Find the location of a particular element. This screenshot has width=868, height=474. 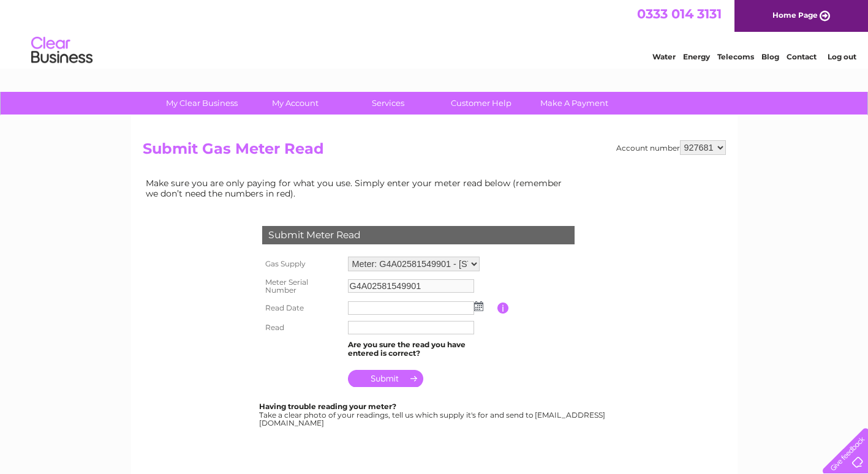

a: Customer Help is located at coordinates (481, 103).